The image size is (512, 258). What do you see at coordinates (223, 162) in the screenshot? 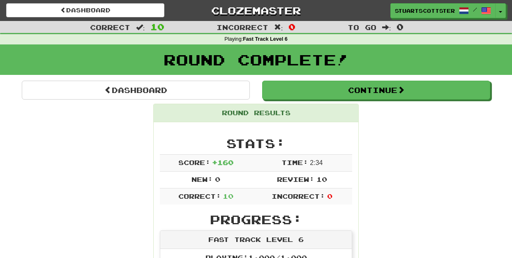
I see `span: + 160` at bounding box center [223, 162].